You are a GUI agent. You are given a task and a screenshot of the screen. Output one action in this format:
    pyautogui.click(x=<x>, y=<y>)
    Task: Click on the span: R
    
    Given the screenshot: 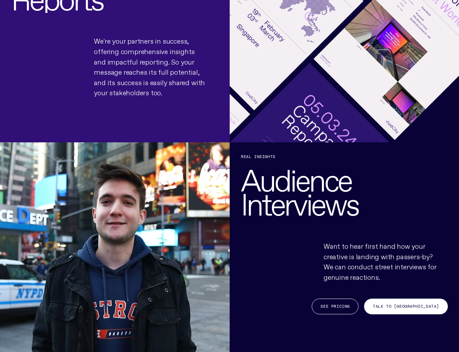 What is the action you would take?
    pyautogui.click(x=242, y=157)
    